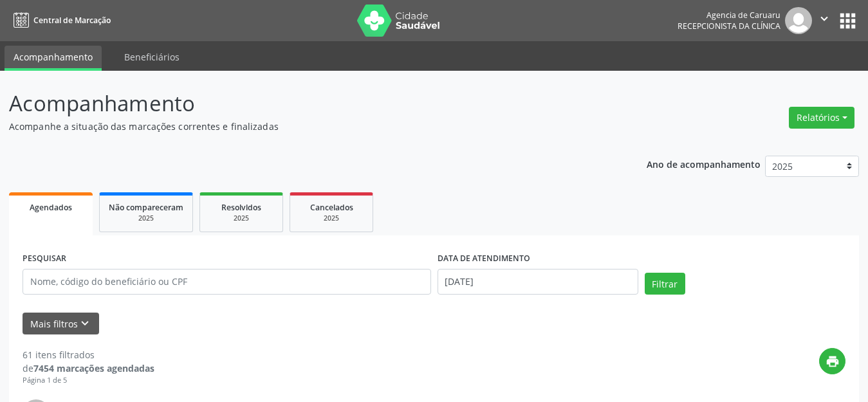  I want to click on i: keyboard_arrow_down, so click(85, 324).